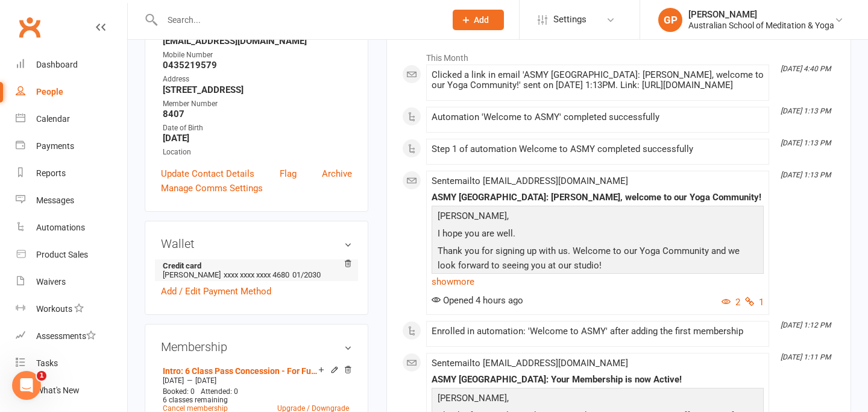  Describe the element at coordinates (47, 363) in the screenshot. I see `div: Tasks` at that location.